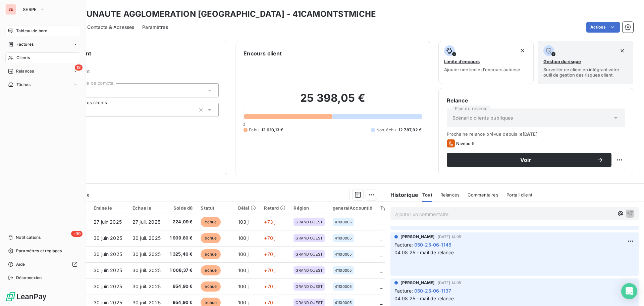  Describe the element at coordinates (43, 264) in the screenshot. I see `a: Aide` at that location.